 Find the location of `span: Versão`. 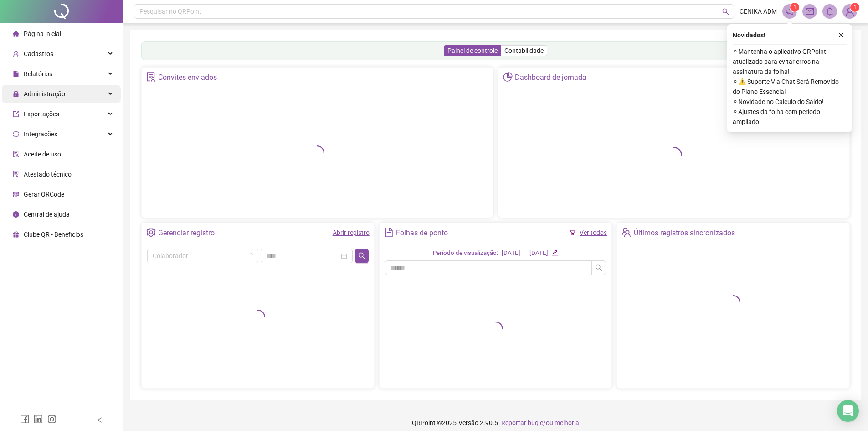

span: Versão is located at coordinates (469, 422).